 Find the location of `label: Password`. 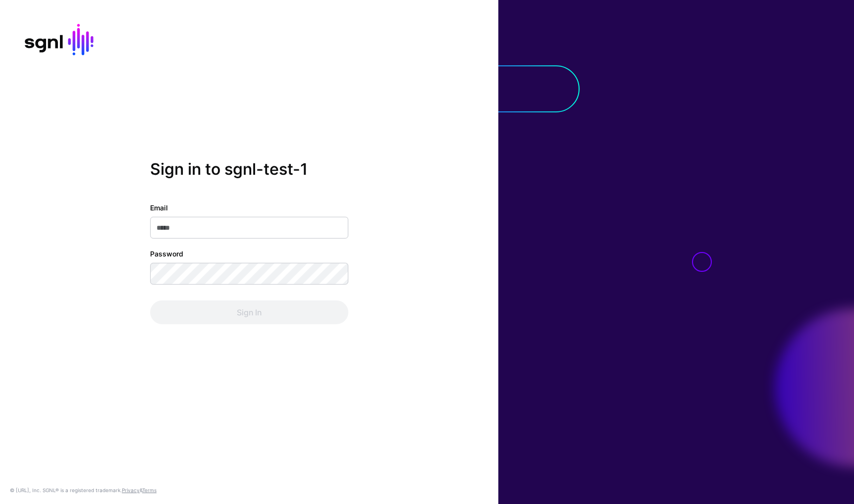

label: Password is located at coordinates (167, 253).